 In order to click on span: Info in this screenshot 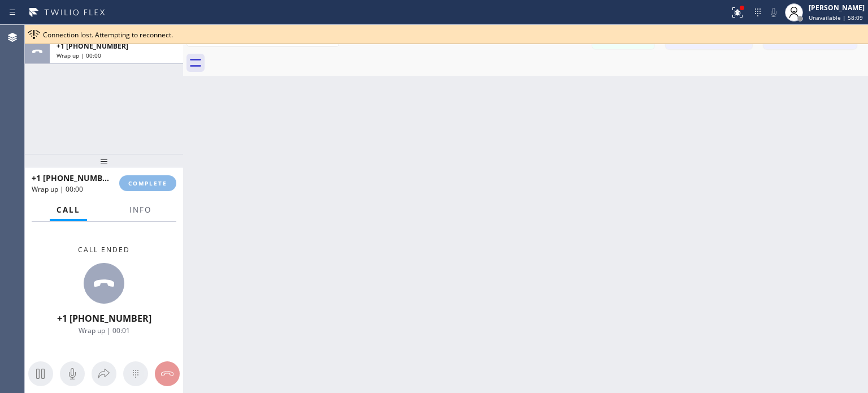, I will do `click(141, 210)`.